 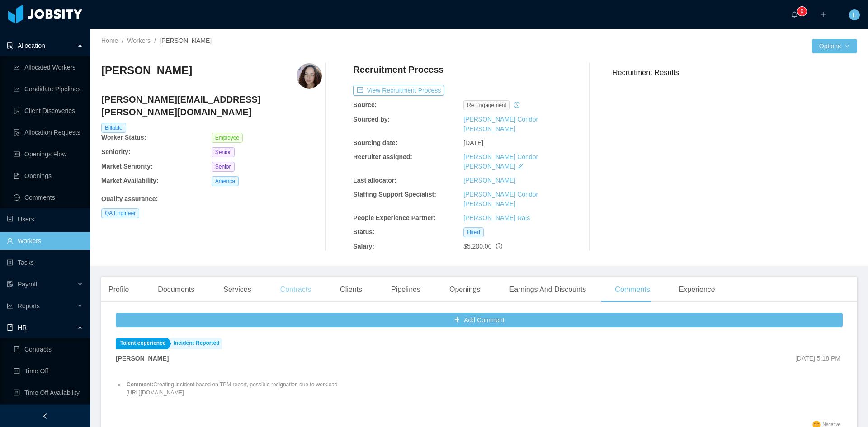 What do you see at coordinates (486, 105) in the screenshot?
I see `span: re engagement` at bounding box center [486, 105].